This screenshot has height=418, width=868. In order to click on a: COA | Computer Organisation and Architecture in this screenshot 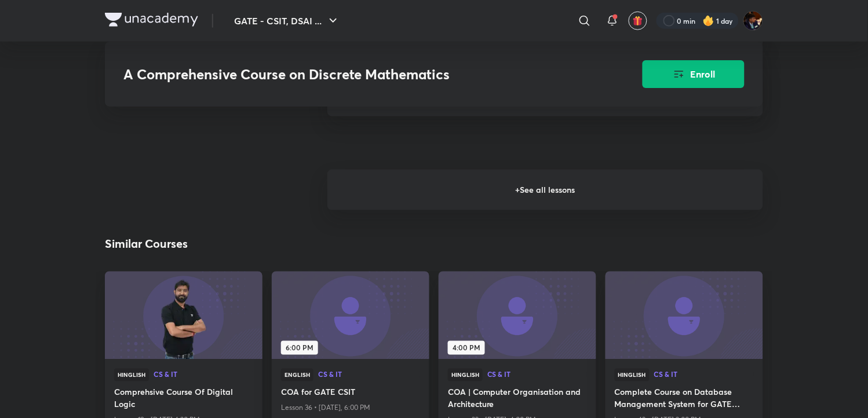, I will do `click(517, 400)`.